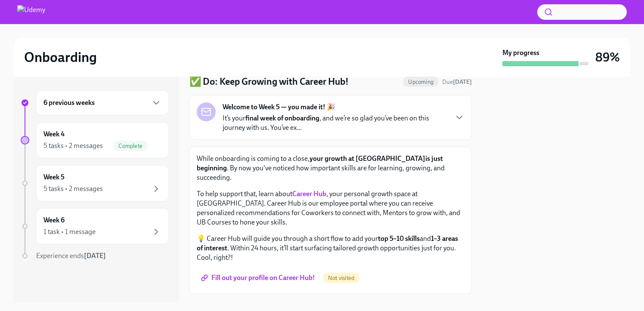  Describe the element at coordinates (54, 220) in the screenshot. I see `h6: Week 6` at that location.